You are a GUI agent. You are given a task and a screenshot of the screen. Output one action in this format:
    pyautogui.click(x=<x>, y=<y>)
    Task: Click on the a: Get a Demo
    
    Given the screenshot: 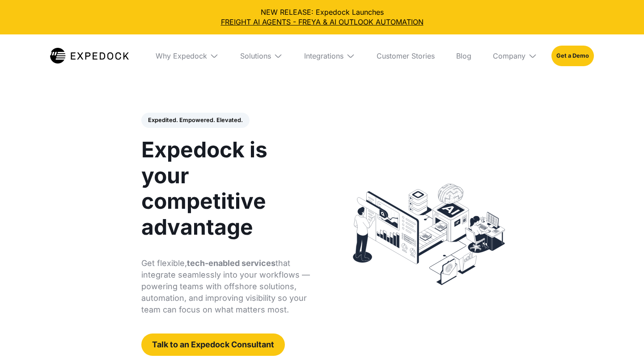 What is the action you would take?
    pyautogui.click(x=573, y=56)
    